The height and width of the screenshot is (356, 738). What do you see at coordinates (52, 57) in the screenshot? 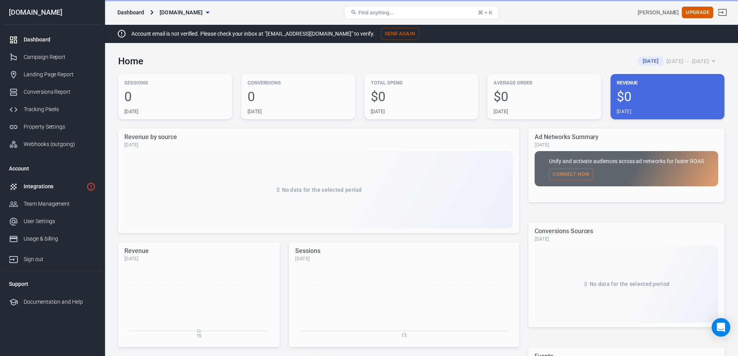
I see `a: Campaign Report` at bounding box center [52, 57].